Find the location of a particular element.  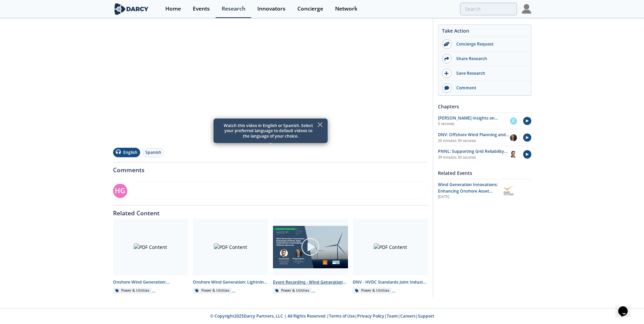

a: PDF Content Onshore Wind Generation: Operations & Maintenance (O&M) - Technology Landscape Power ... is located at coordinates (151, 256).